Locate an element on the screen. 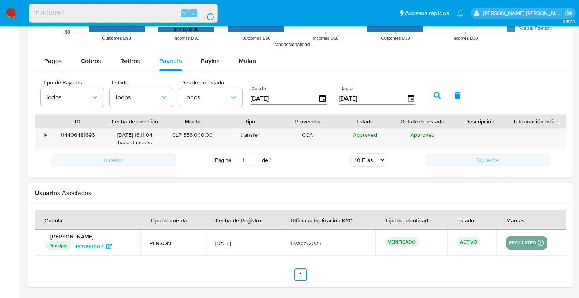 The image size is (579, 298). p: rene.vale@mercadolibre.com is located at coordinates (522, 13).